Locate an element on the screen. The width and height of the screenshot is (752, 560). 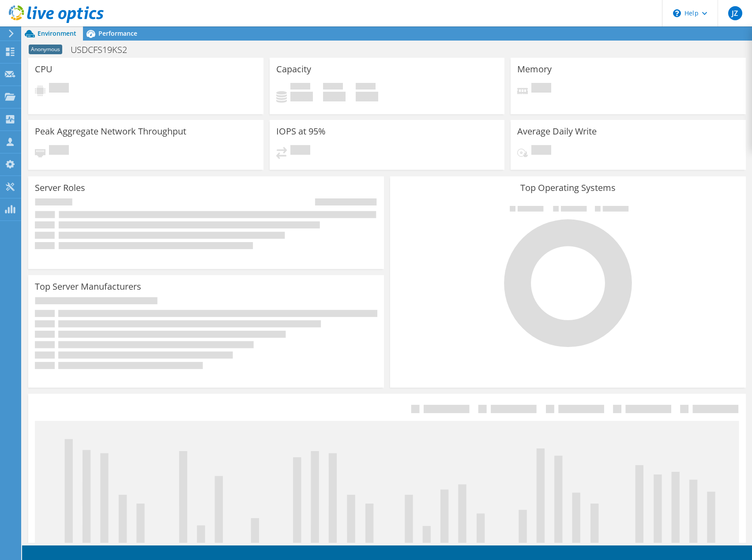
h3: CPU is located at coordinates (43, 69).